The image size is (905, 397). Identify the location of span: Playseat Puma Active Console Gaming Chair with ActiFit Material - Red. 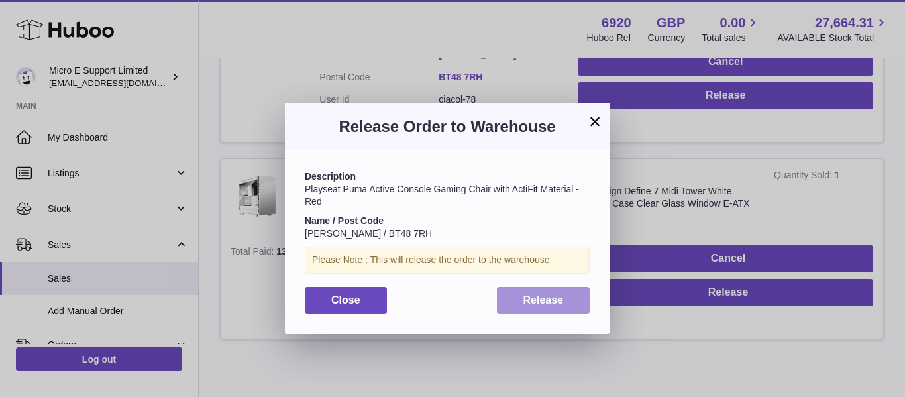
(442, 195).